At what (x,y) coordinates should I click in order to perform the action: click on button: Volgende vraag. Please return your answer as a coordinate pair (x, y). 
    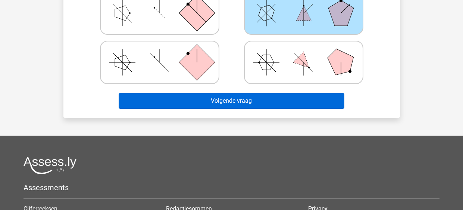
    Looking at the image, I should click on (231, 101).